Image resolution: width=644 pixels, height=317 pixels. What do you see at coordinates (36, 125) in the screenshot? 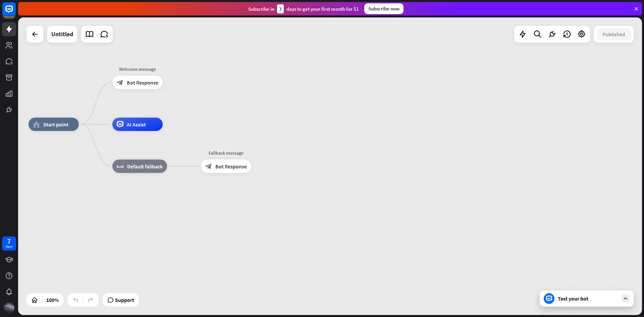
I see `i: home_2` at bounding box center [36, 125].